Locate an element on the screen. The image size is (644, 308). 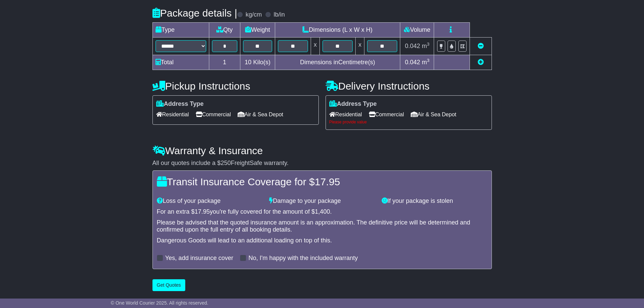
div: Damage to your package is located at coordinates (322, 201).